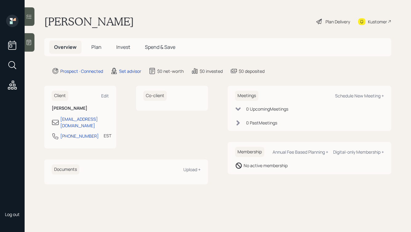  I want to click on div: Edit, so click(105, 96).